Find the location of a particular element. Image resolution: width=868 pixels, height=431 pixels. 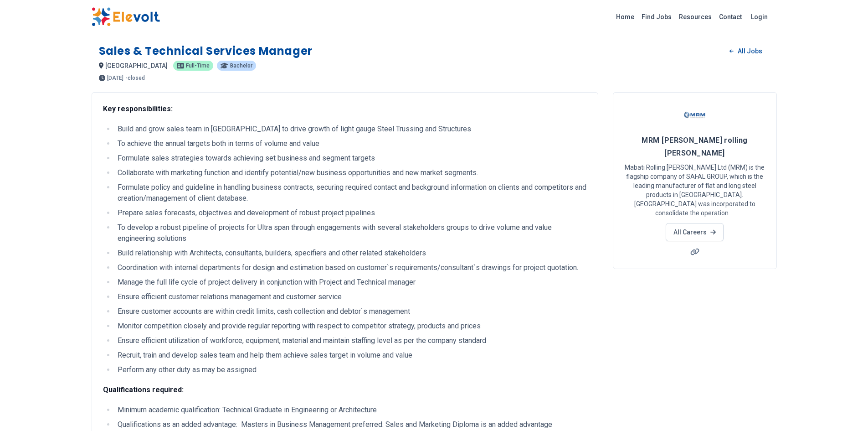

li: Qualifications as an added advantage: Masters in Business Management preferred. Sales and Marketi... is located at coordinates (351, 424).